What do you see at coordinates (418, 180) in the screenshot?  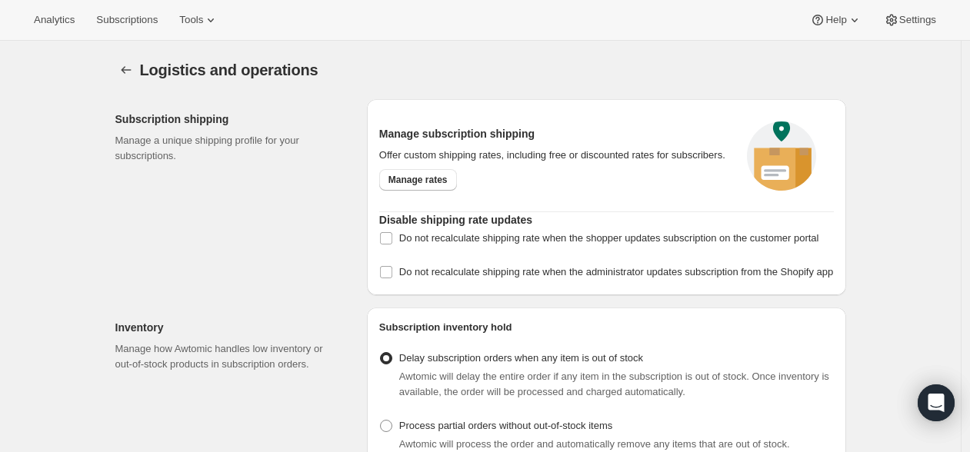 I see `span: Manage rates` at bounding box center [418, 180].